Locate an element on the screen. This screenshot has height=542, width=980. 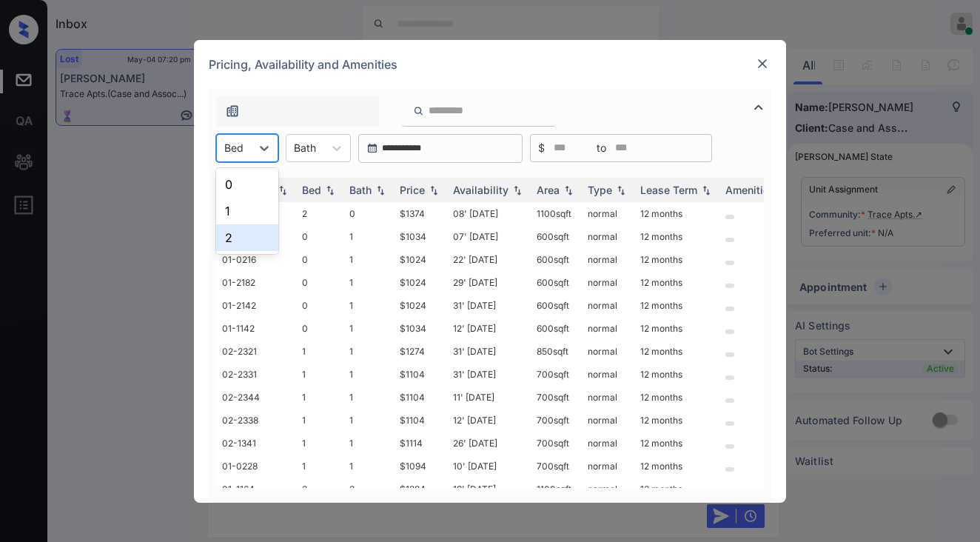
td: $1374 is located at coordinates (421, 213).